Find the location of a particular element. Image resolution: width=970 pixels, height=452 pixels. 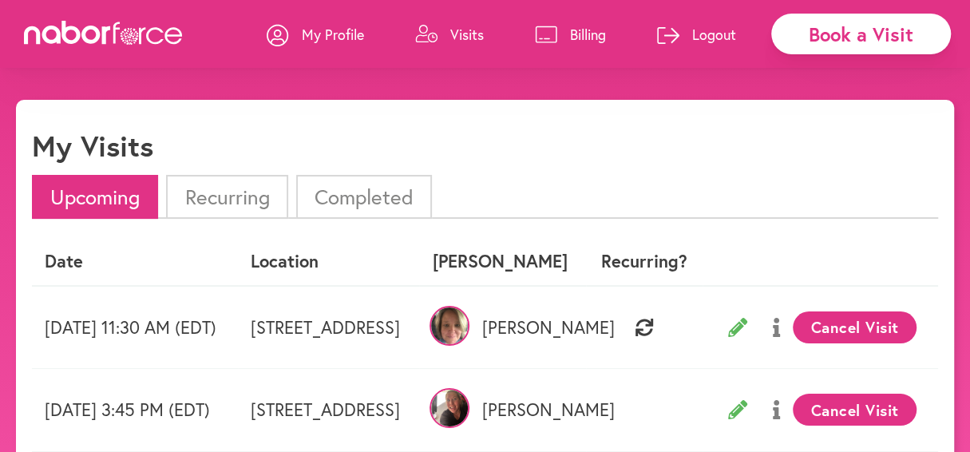

th: Date is located at coordinates (135, 261).